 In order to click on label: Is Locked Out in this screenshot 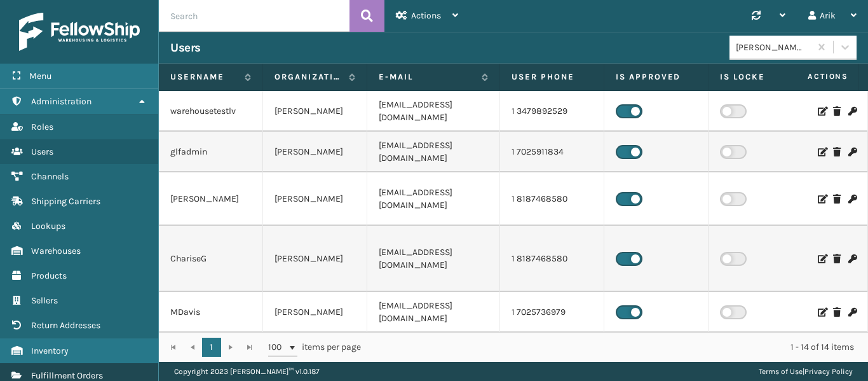, I will do `click(760, 77)`.